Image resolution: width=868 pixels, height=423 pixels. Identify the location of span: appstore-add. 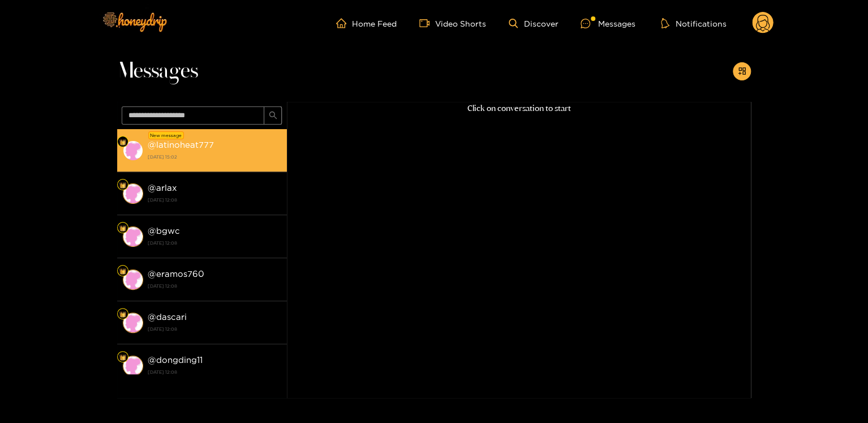
(742, 71).